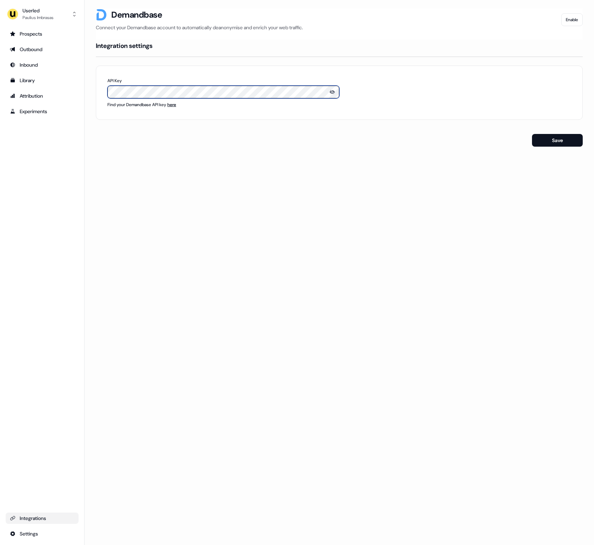  I want to click on button: Go to integrations, so click(42, 534).